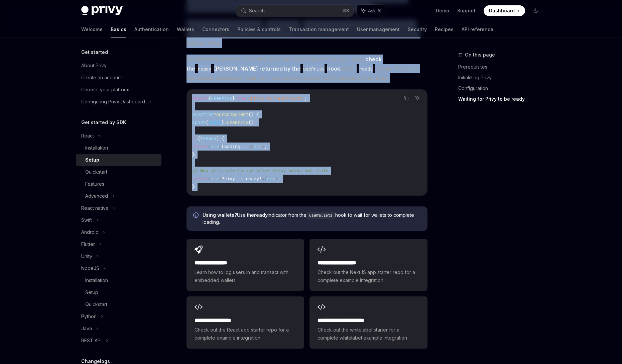  What do you see at coordinates (119, 89) in the screenshot?
I see `a: Choose your platform` at bounding box center [119, 89].